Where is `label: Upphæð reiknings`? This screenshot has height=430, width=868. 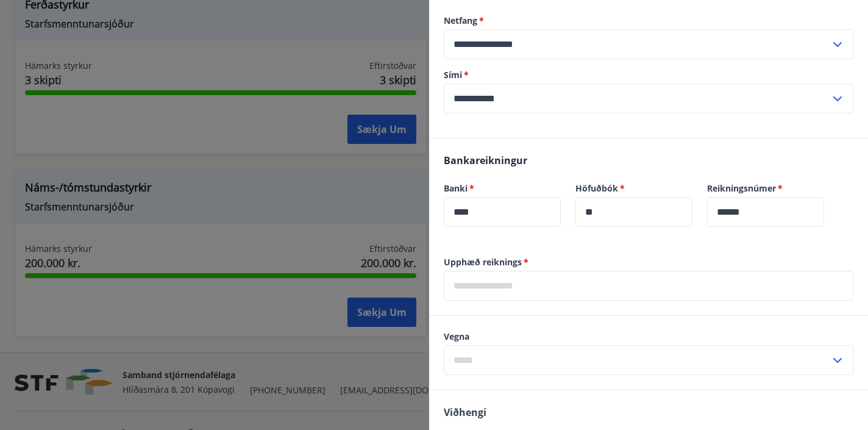 label: Upphæð reiknings is located at coordinates (649, 262).